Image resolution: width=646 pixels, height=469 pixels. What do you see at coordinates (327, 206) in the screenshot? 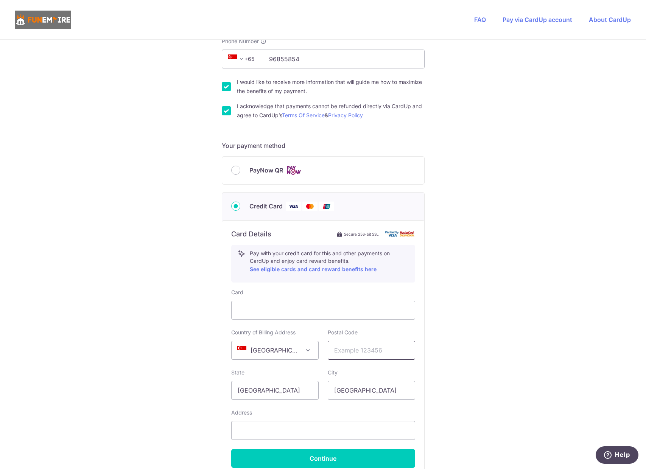
I see `img: Union Pay` at bounding box center [327, 206].